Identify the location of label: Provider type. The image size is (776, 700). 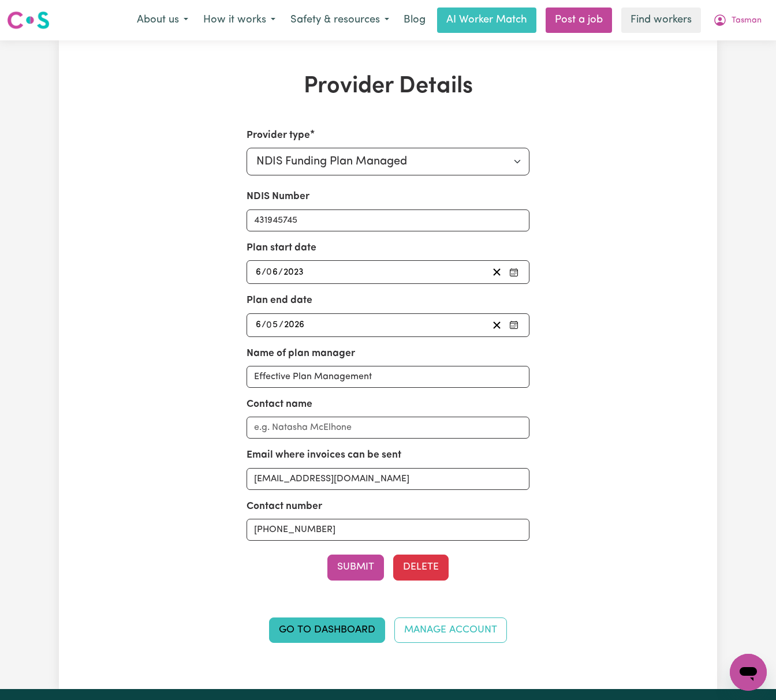
(279, 135).